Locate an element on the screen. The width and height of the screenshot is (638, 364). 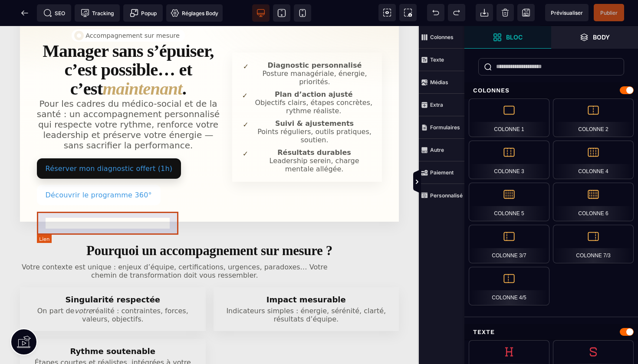
span: Afficher les vues is located at coordinates (468, 182).